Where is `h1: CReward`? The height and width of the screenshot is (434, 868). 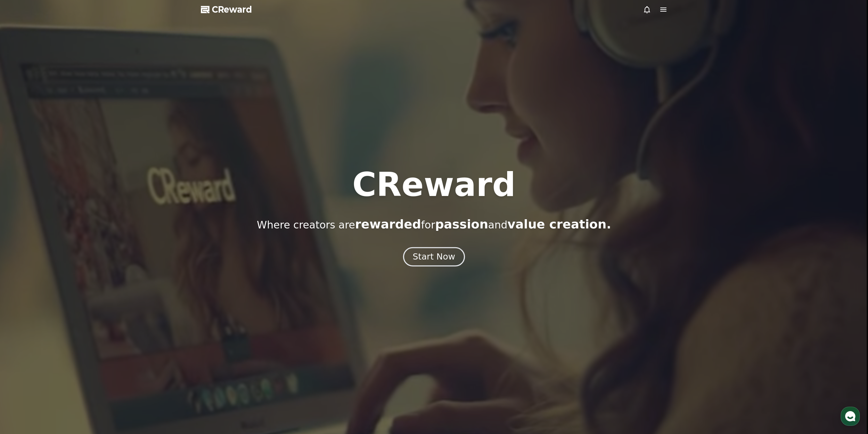 h1: CReward is located at coordinates (434, 185).